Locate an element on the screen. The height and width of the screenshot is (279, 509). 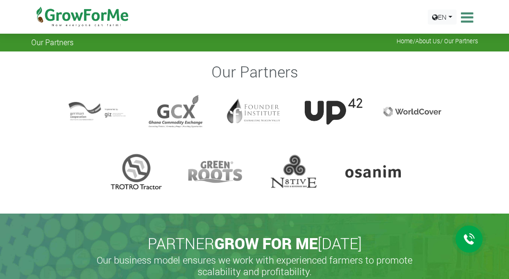
span: GROW FOR ME is located at coordinates (266, 243).